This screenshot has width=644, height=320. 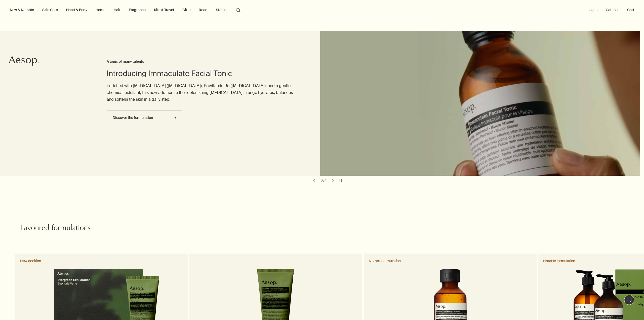 What do you see at coordinates (137, 10) in the screenshot?
I see `a: Fragrance` at bounding box center [137, 10].